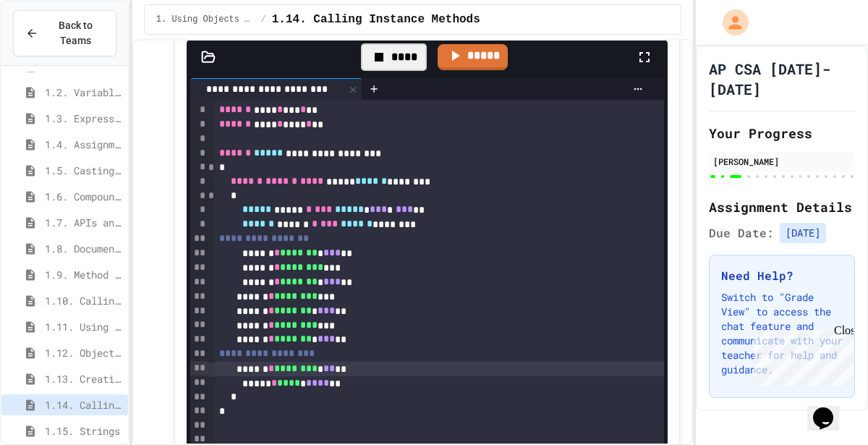  Describe the element at coordinates (83, 144) in the screenshot. I see `span: 1.4. Assignment and Input` at that location.